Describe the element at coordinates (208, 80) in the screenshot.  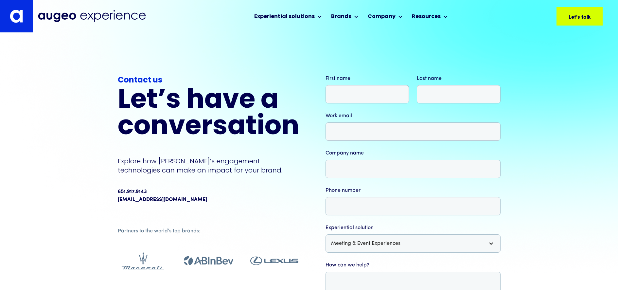
I see `div: Contact us` at that location.